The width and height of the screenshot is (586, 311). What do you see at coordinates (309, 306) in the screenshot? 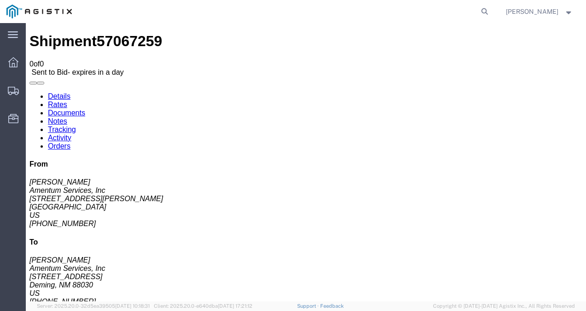
I see `a: Support` at bounding box center [309, 306].